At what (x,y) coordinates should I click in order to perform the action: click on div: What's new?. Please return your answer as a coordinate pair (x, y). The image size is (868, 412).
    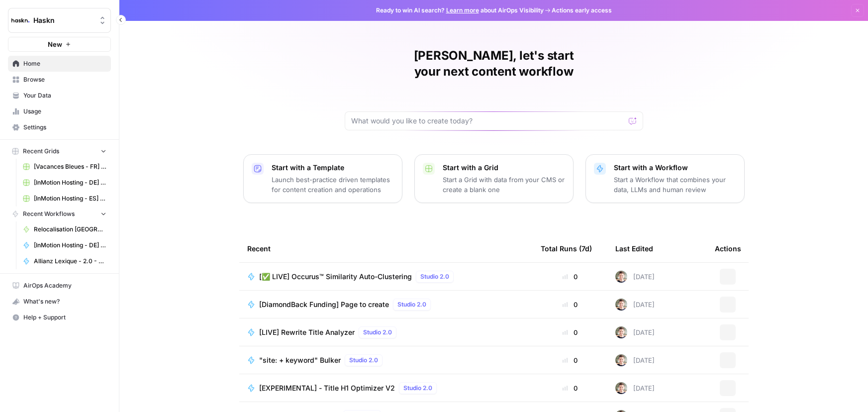
    Looking at the image, I should click on (59, 302).